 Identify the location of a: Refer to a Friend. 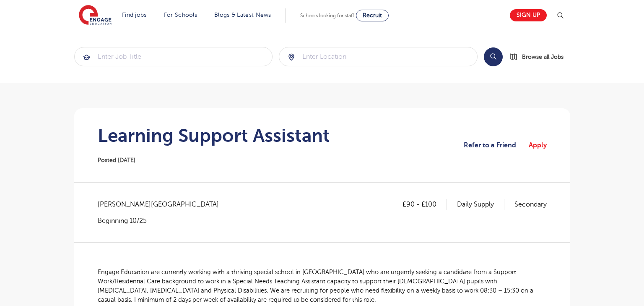
(493, 145).